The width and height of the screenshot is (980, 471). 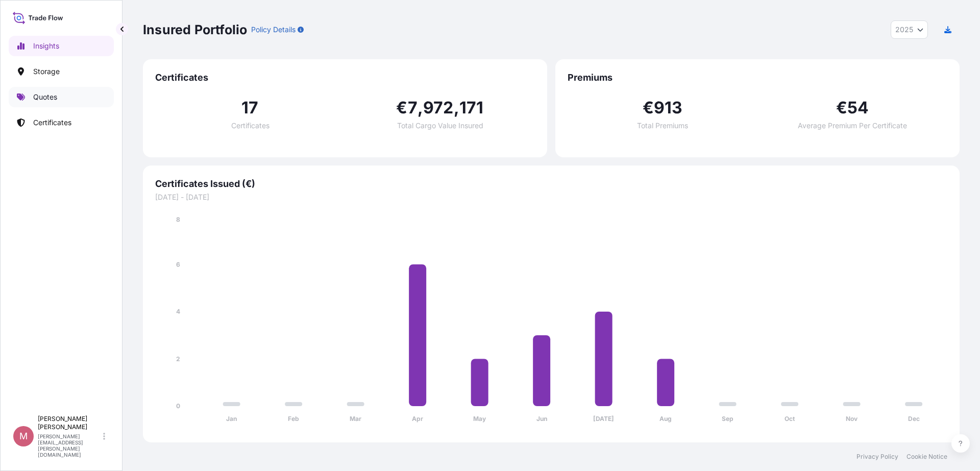 I want to click on tspan: Dec, so click(x=914, y=419).